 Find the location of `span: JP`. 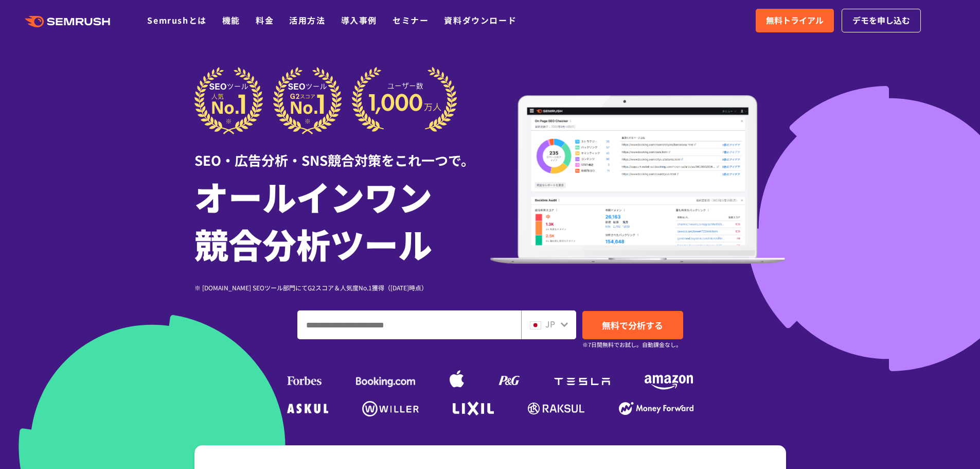

span: JP is located at coordinates (550, 323).